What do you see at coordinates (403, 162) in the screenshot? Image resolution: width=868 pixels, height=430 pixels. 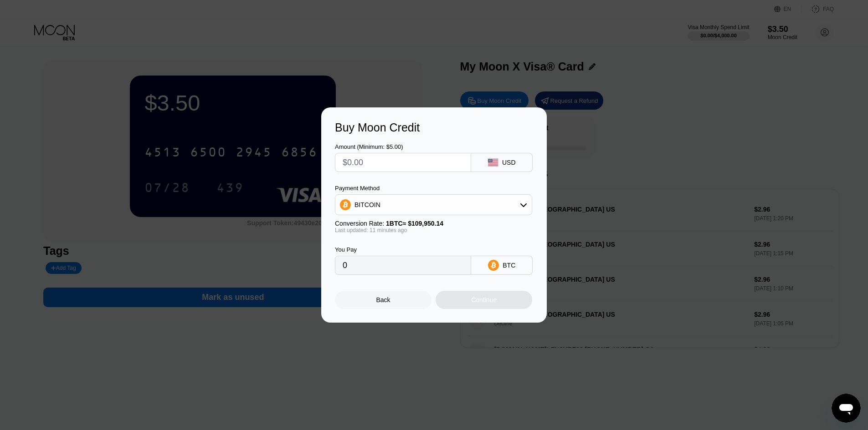 I see `input: $0.00` at bounding box center [403, 162].